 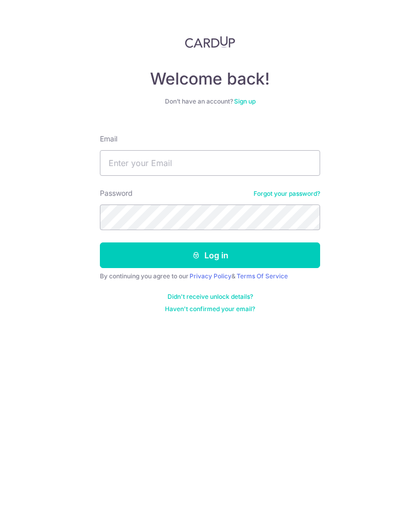 What do you see at coordinates (263, 276) in the screenshot?
I see `a: Terms Of Service` at bounding box center [263, 276].